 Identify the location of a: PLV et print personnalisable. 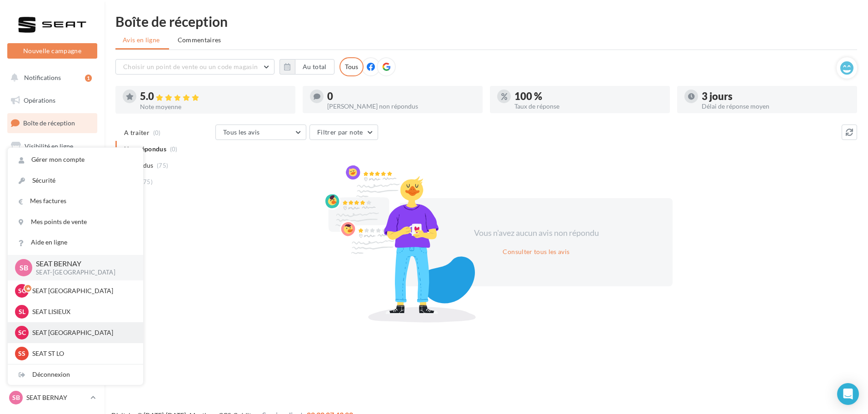
(52, 263).